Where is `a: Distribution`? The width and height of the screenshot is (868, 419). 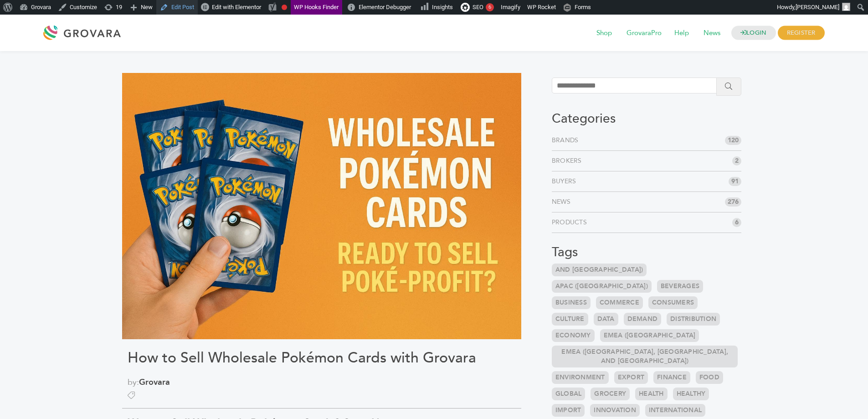
a: Distribution is located at coordinates (692, 319).